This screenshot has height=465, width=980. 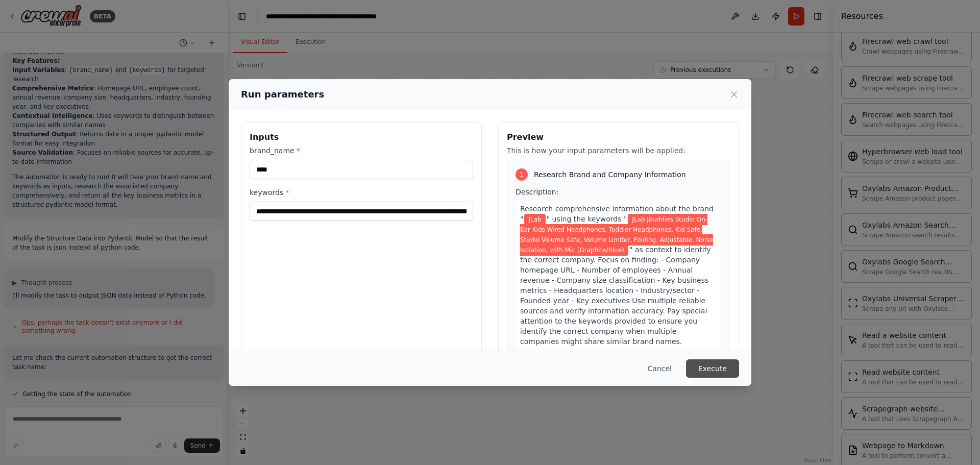 What do you see at coordinates (283, 95) in the screenshot?
I see `h2: Run parameters` at bounding box center [283, 95].